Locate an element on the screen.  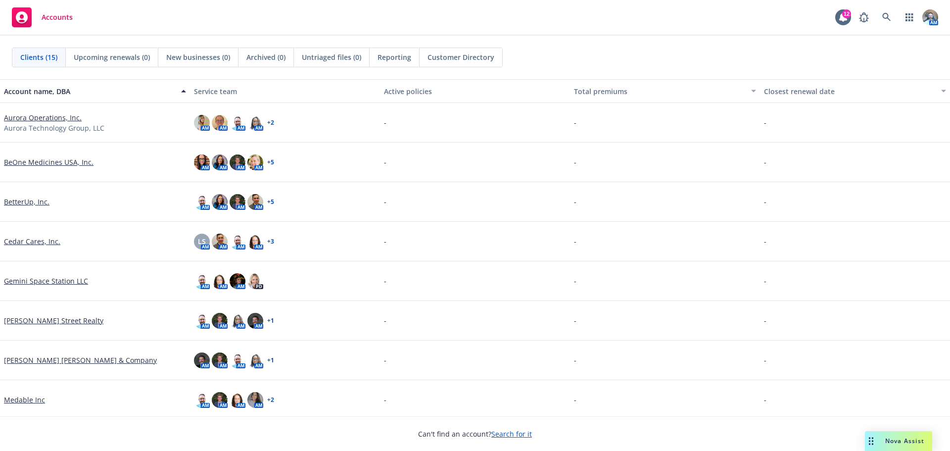
a: Report a Bug is located at coordinates (864, 17).